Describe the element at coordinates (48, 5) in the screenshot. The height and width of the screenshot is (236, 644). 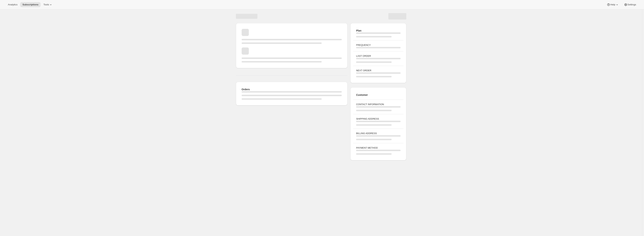
I see `button: Tools` at that location.